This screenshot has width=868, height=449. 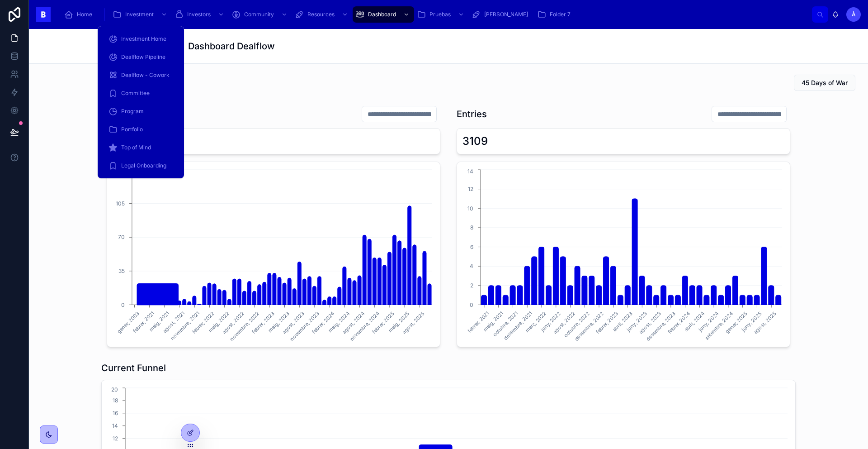 I want to click on span: Investment Home, so click(x=143, y=39).